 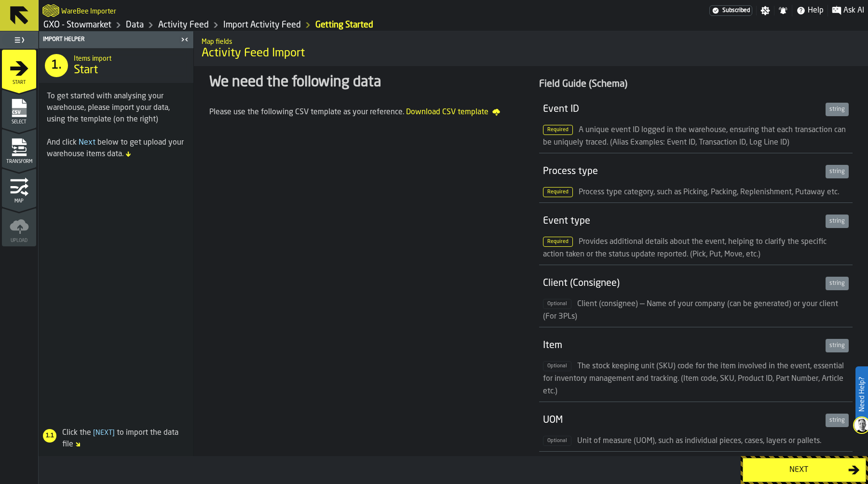 What do you see at coordinates (683, 346) in the screenshot?
I see `div: Item` at bounding box center [683, 346].